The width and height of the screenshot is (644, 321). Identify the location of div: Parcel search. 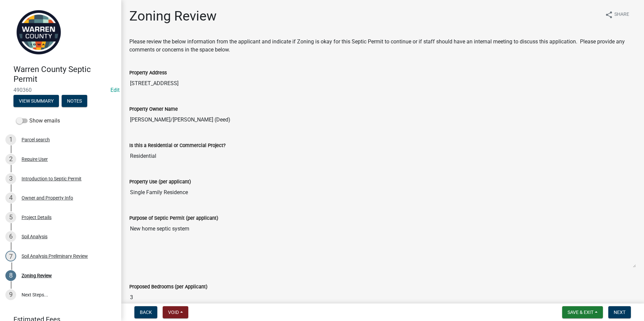
(36, 140).